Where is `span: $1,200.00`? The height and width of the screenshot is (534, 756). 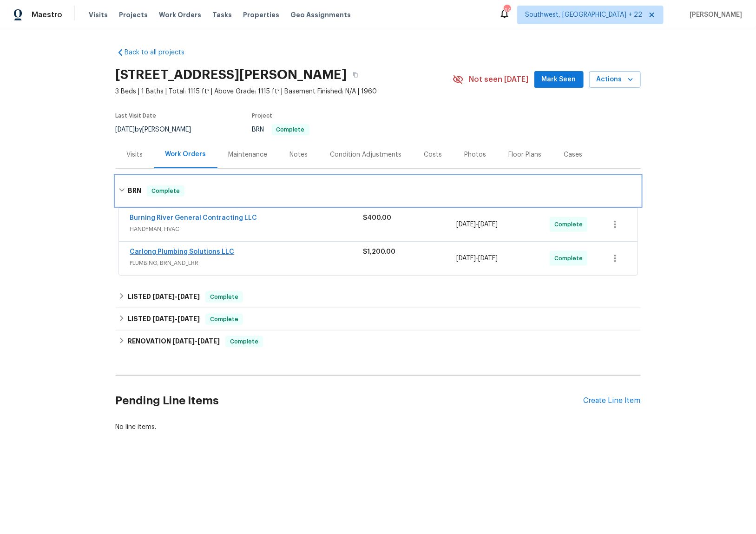 span: $1,200.00 is located at coordinates (380, 252).